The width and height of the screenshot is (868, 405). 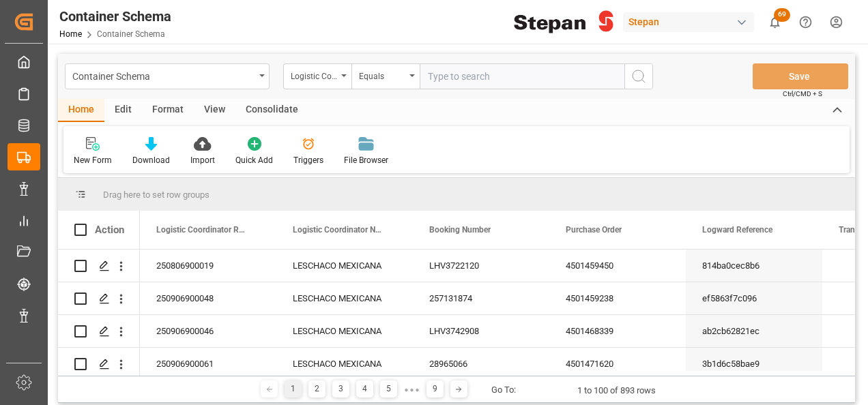 I want to click on span: 69, so click(x=782, y=15).